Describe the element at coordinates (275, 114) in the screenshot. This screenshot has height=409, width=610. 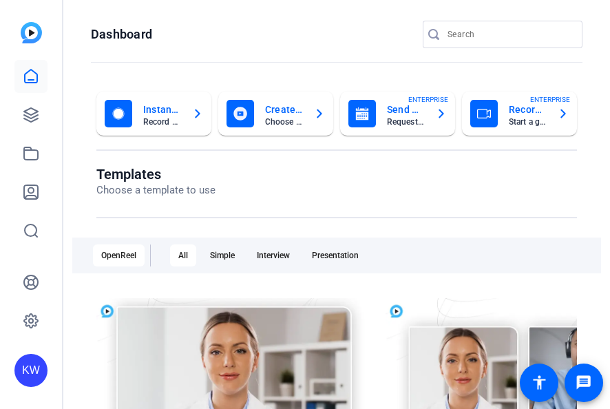
I see `button: Create With A TemplateChoose a template to get started` at that location.